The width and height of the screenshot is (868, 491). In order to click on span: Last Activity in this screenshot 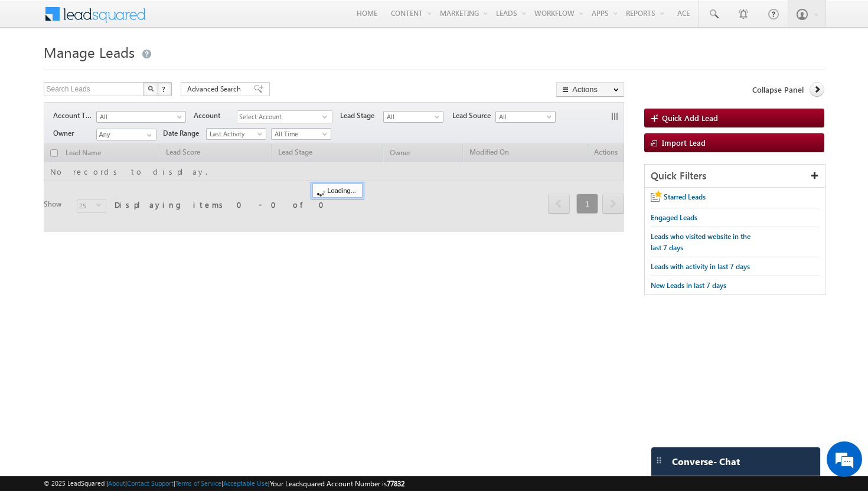, I will do `click(234, 133)`.